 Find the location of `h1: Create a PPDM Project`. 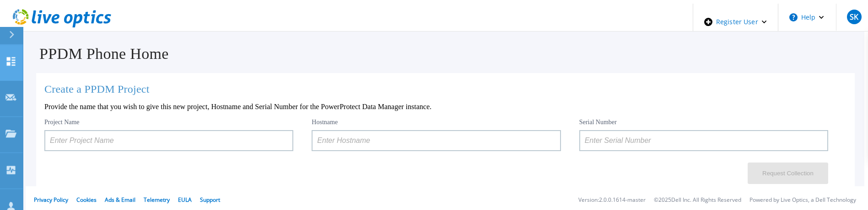

h1: Create a PPDM Project is located at coordinates (445, 89).